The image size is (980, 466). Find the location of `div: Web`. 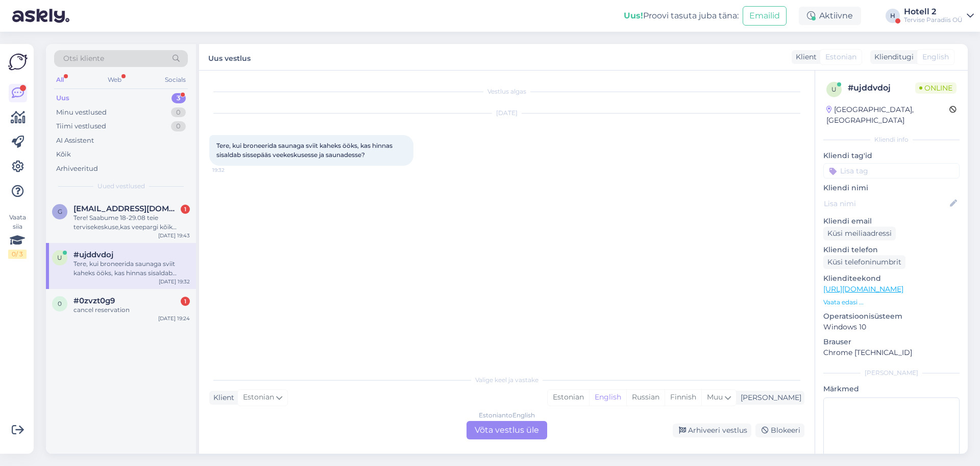

div: Web is located at coordinates (114, 80).